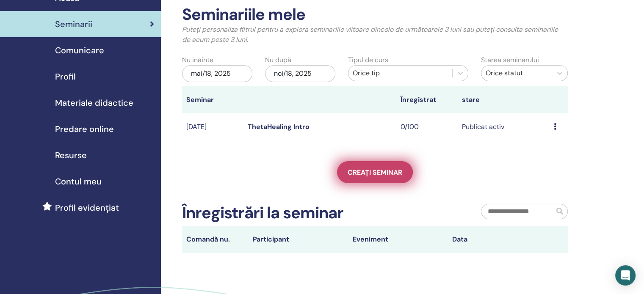 This screenshot has width=644, height=294. What do you see at coordinates (504, 127) in the screenshot?
I see `td: Publicat activ` at bounding box center [504, 127].